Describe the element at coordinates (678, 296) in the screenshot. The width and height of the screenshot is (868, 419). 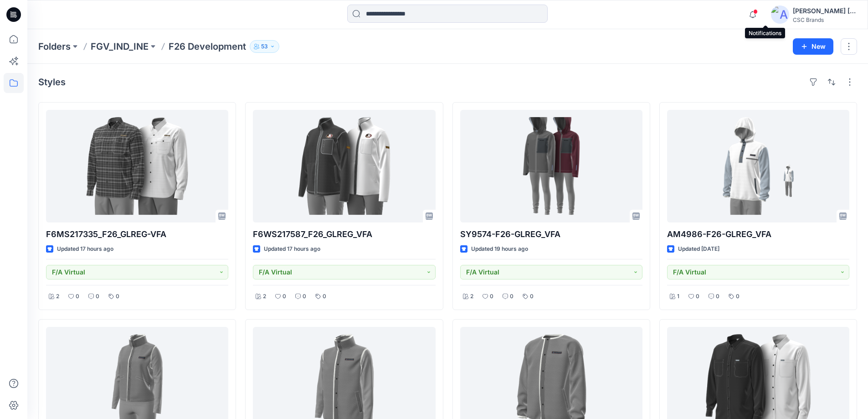
I see `p: 1` at that location.